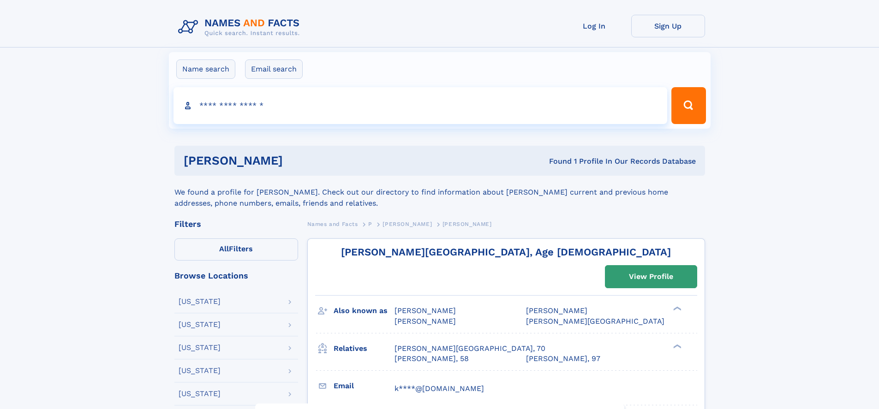 This screenshot has width=879, height=409. I want to click on h3: Email, so click(364, 386).